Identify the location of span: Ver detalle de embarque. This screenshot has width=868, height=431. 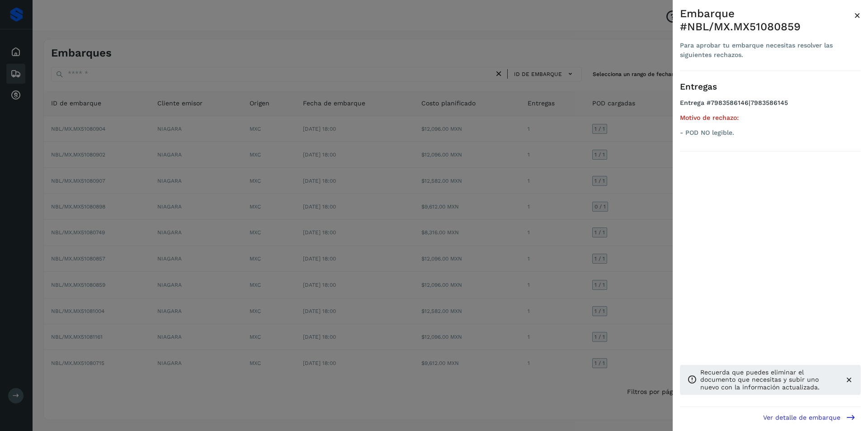
(802, 417).